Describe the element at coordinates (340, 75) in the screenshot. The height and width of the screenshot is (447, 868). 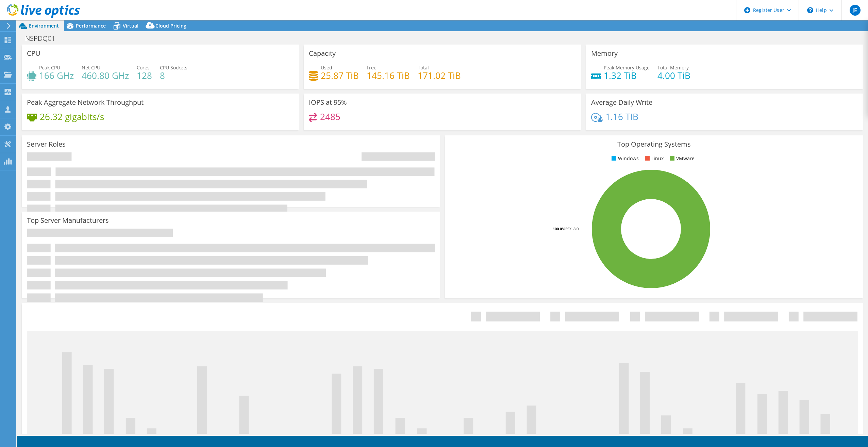
I see `h4: 25.87 TiB` at that location.